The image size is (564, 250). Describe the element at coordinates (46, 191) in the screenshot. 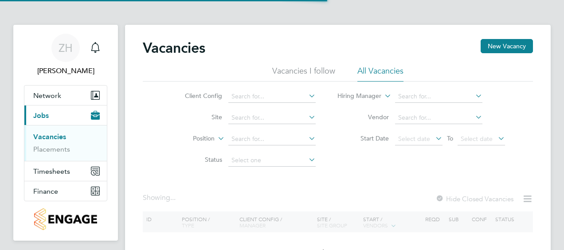

I see `span: Finance` at that location.